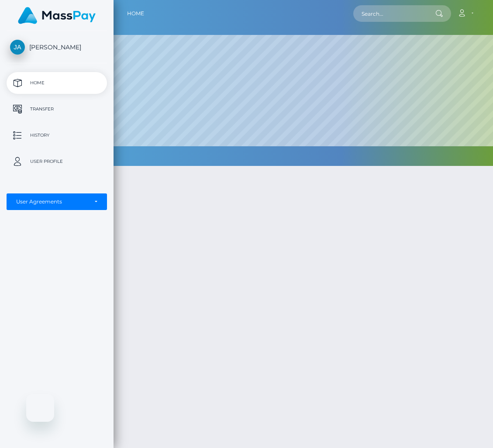 This screenshot has width=493, height=448. I want to click on img: MassPay, so click(57, 15).